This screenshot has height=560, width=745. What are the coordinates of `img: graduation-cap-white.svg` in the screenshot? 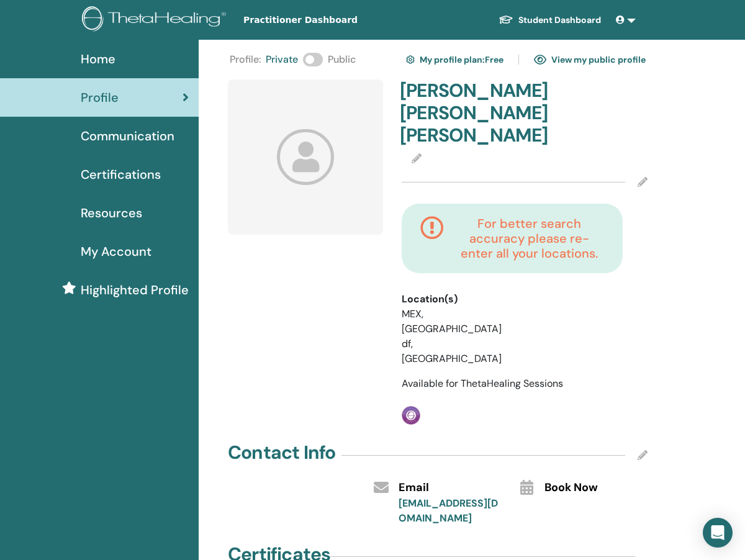 It's located at (506, 19).